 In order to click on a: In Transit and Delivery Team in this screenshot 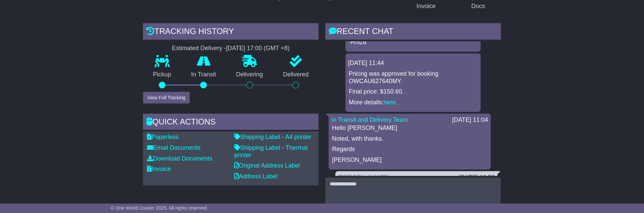, I will do `click(370, 120)`.